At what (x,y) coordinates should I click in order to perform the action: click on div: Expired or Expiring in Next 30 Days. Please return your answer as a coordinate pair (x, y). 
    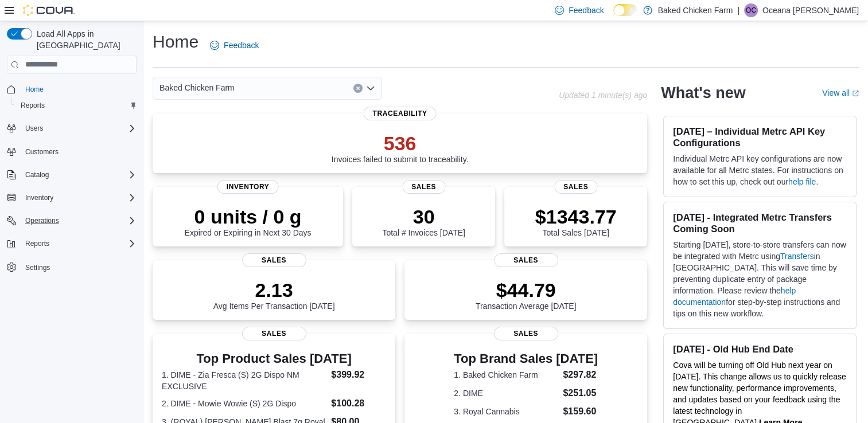
    Looking at the image, I should click on (248, 221).